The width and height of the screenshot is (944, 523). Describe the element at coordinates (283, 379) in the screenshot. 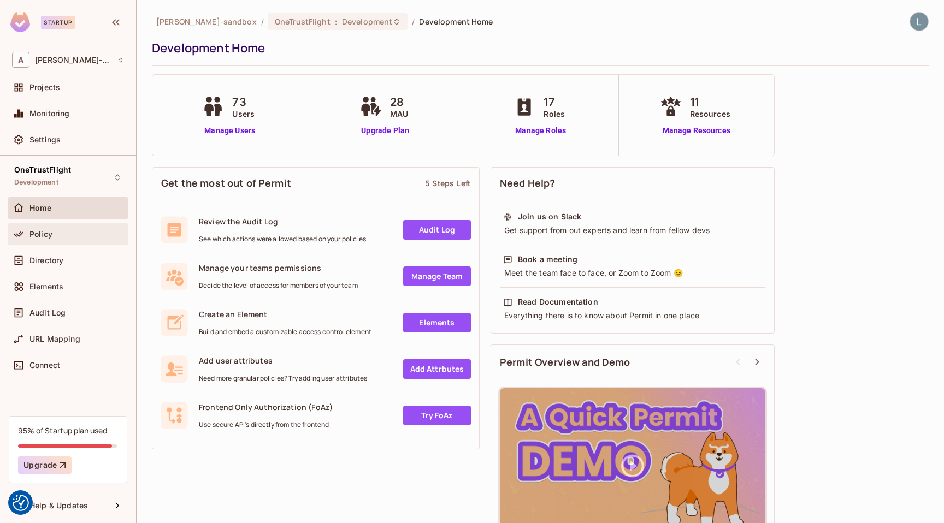

I see `span: Need more granular policies? Try adding user attributes` at that location.